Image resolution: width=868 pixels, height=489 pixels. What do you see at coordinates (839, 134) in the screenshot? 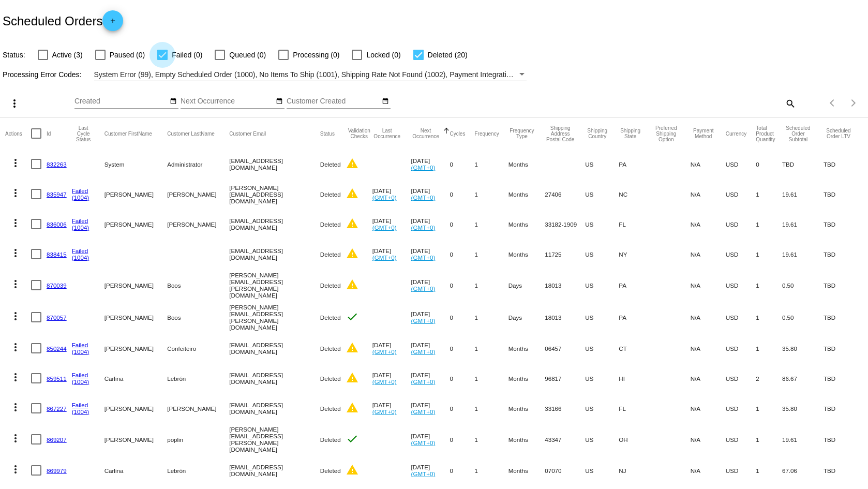
I see `button: Change sorting for LifetimeValue` at bounding box center [839, 134].